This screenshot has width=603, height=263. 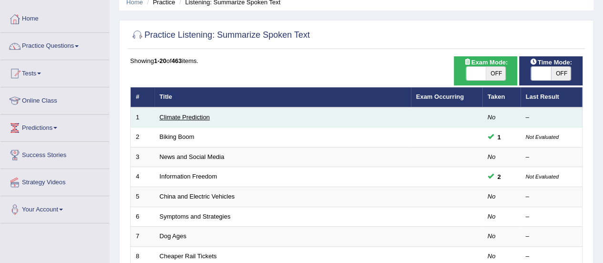 What do you see at coordinates (173, 236) in the screenshot?
I see `a: Dog Ages` at bounding box center [173, 236].